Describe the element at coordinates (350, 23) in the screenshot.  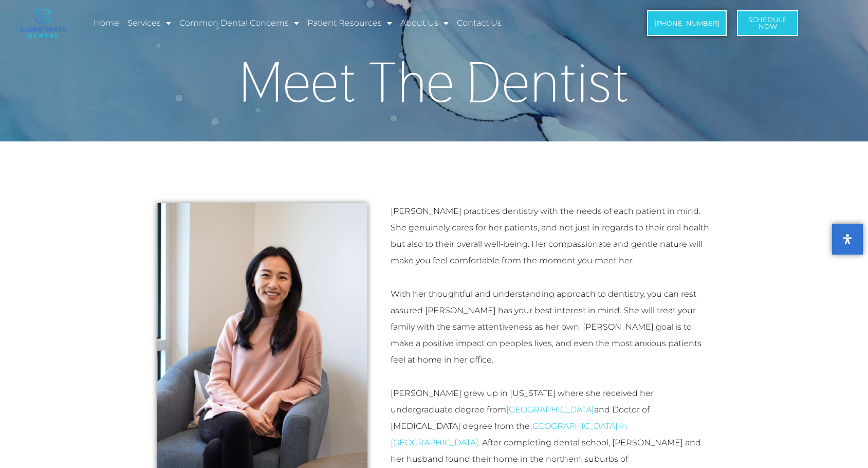
I see `a: Patient Resources` at that location.